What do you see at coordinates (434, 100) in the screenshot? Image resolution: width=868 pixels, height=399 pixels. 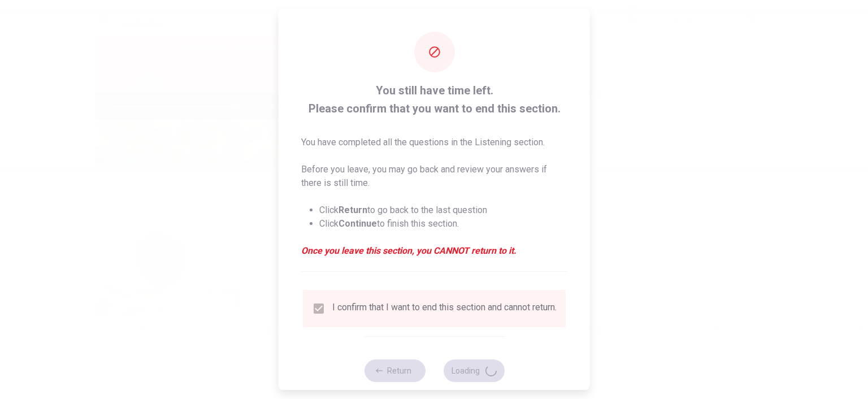 I see `span: You still have time left. Please confirm that you want to end this section.` at bounding box center [434, 100].